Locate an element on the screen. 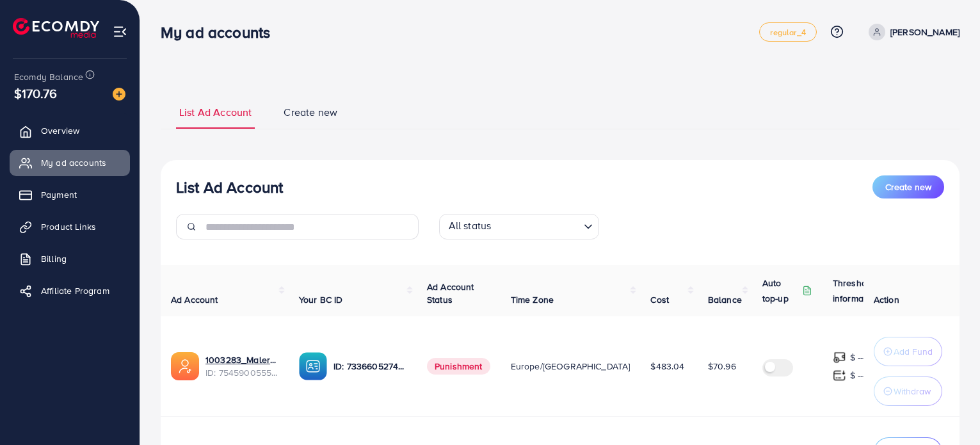 Image resolution: width=980 pixels, height=445 pixels. p: Withdraw is located at coordinates (912, 391).